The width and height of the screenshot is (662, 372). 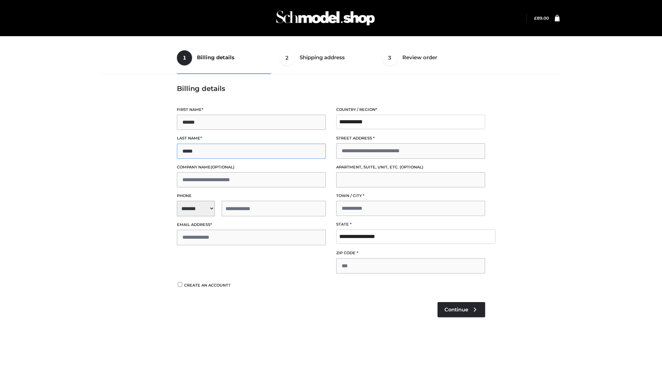 I want to click on bdi: 89.00, so click(x=541, y=18).